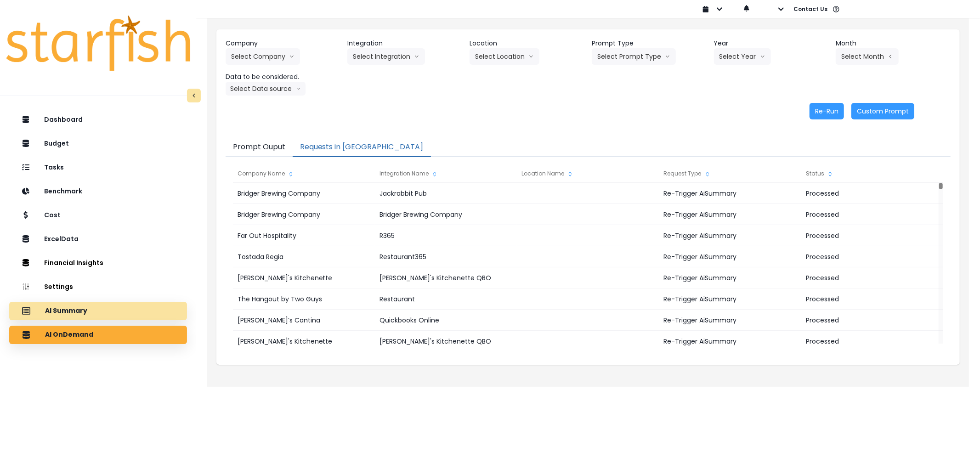 The height and width of the screenshot is (469, 980). Describe the element at coordinates (54, 167) in the screenshot. I see `p: Tasks` at that location.